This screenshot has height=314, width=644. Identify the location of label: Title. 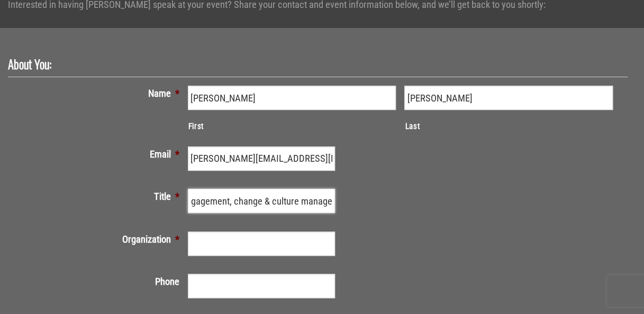
(98, 196).